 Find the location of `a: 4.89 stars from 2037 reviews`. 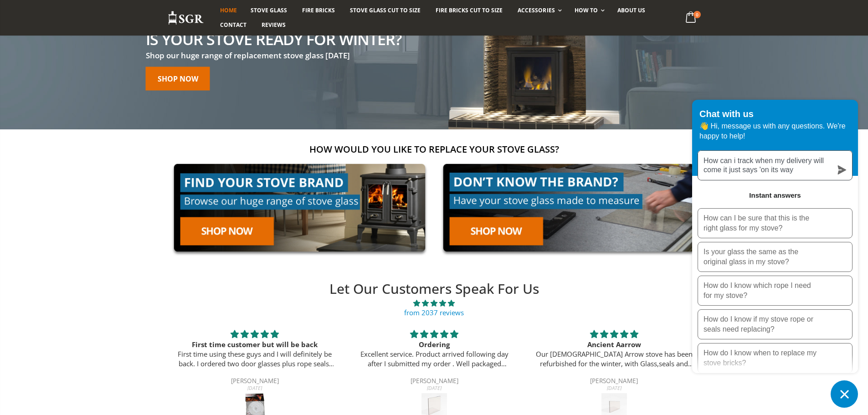

a: 4.89 stars from 2037 reviews is located at coordinates (434, 308).